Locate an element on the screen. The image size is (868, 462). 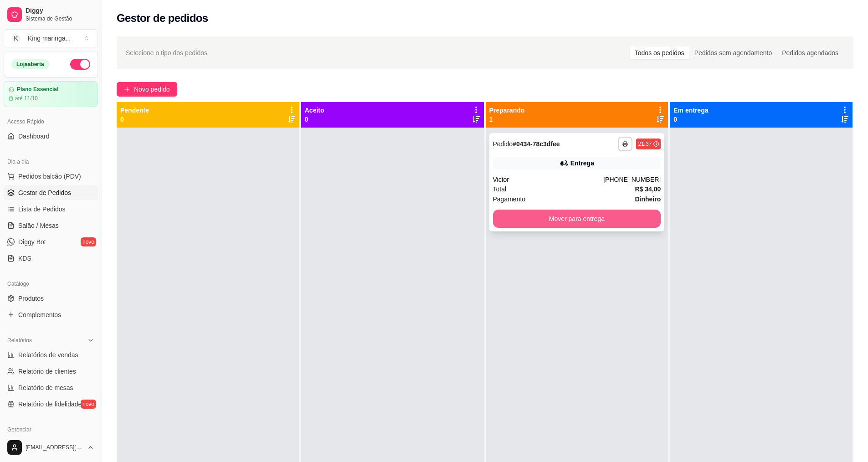
span: plus is located at coordinates (128, 89).